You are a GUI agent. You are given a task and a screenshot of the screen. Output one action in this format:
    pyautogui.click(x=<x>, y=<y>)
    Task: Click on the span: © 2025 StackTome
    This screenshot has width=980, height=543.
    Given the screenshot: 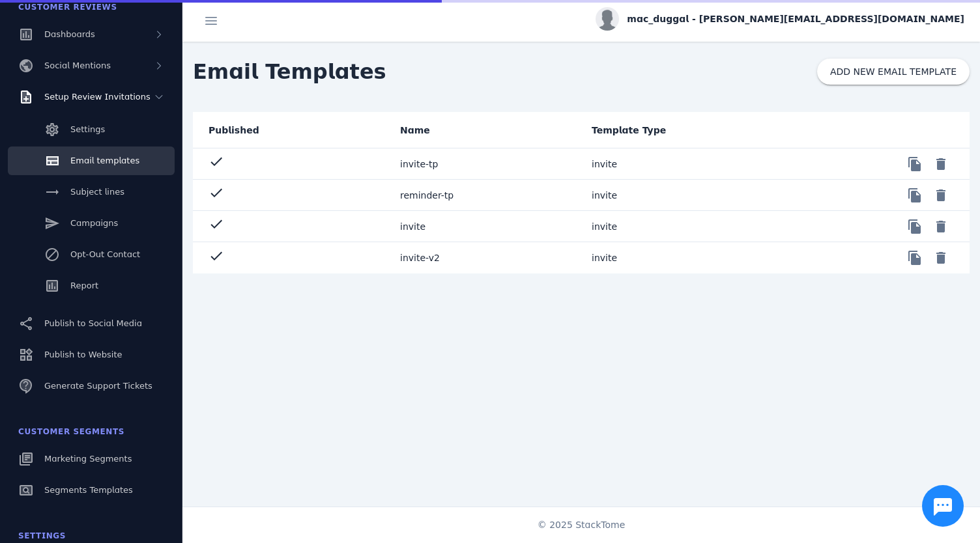 What is the action you would take?
    pyautogui.click(x=581, y=524)
    